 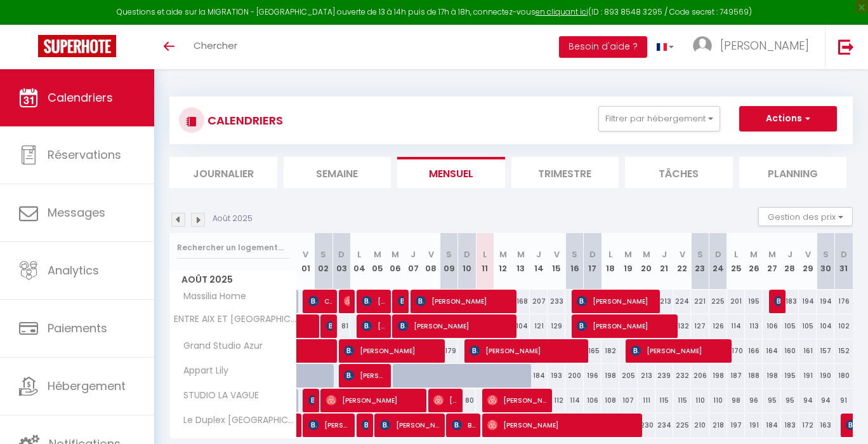 I want to click on th: 02, so click(x=324, y=261).